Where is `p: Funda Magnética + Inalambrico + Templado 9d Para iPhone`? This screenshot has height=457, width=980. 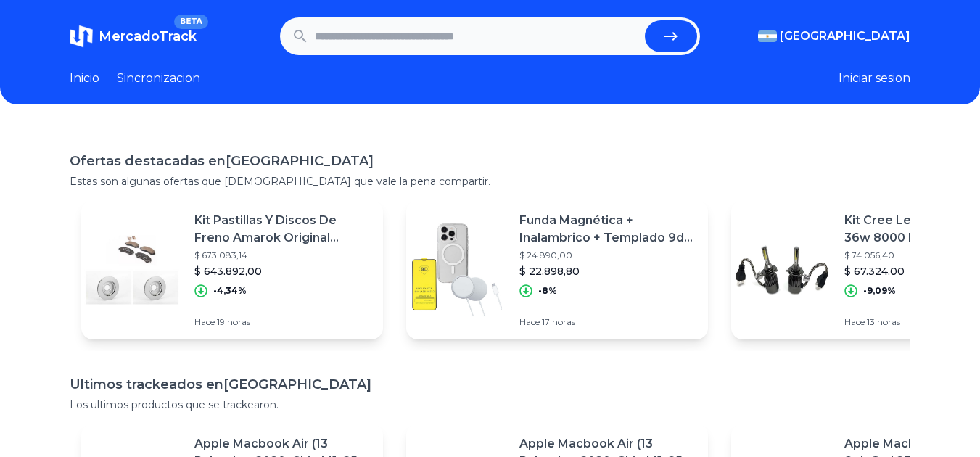 p: Funda Magnética + Inalambrico + Templado 9d Para iPhone is located at coordinates (608, 229).